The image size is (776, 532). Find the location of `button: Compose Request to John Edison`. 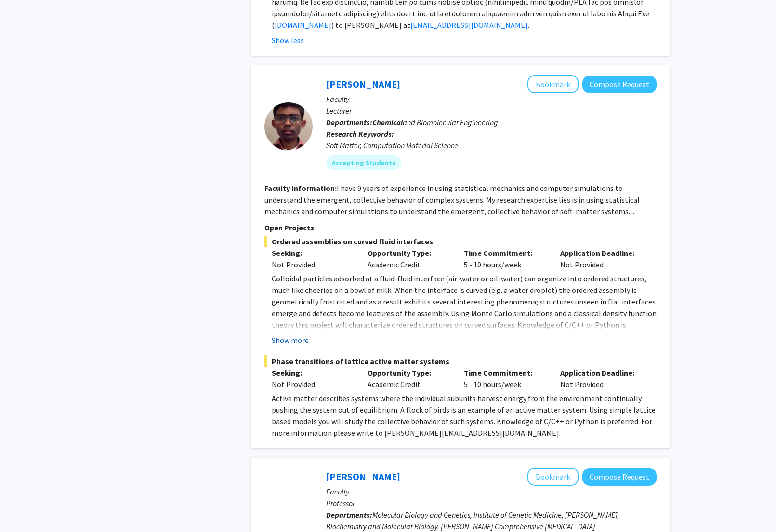

button: Compose Request to John Edison is located at coordinates (619, 84).